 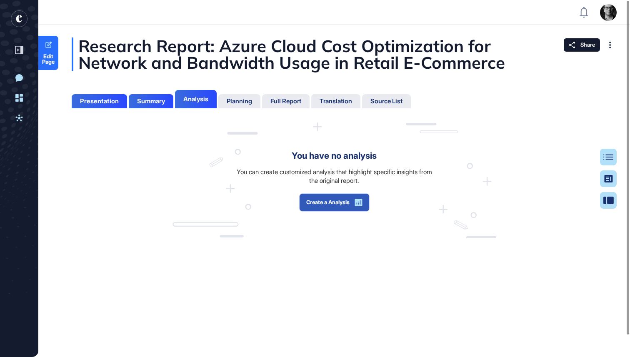 What do you see at coordinates (99, 101) in the screenshot?
I see `div: Presentation` at bounding box center [99, 101].